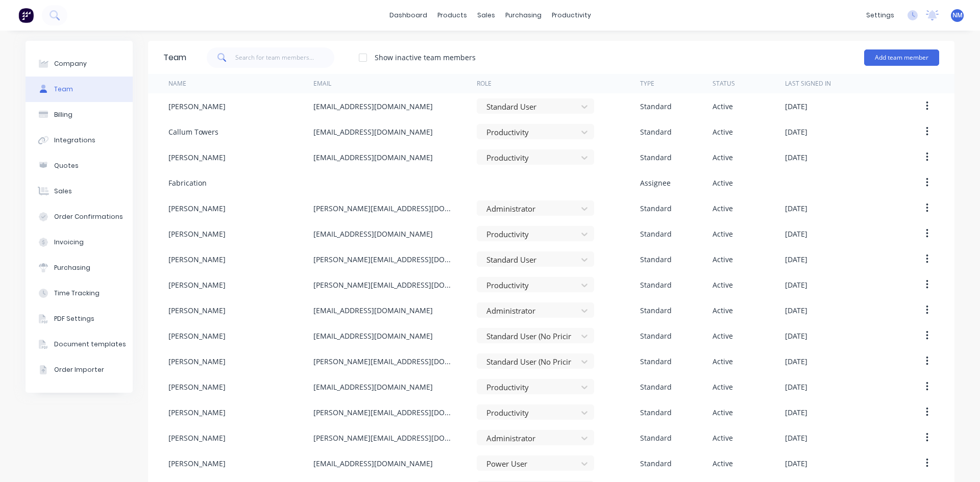 The image size is (980, 482). What do you see at coordinates (79, 293) in the screenshot?
I see `button: Time Tracking` at bounding box center [79, 293].